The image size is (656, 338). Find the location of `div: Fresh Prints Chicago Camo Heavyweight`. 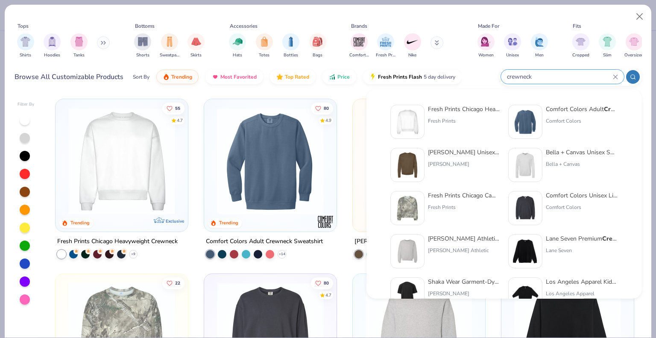

div: Fresh Prints Chicago Camo Heavyweight is located at coordinates (464, 195).